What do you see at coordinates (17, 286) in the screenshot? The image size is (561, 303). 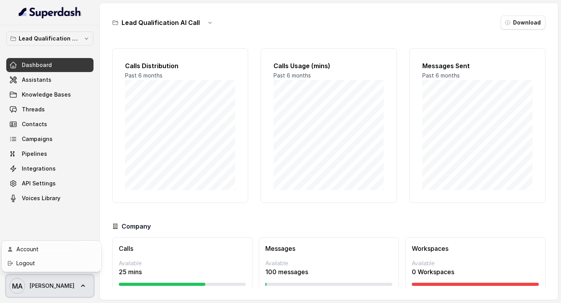 I see `text: MA` at bounding box center [17, 286].